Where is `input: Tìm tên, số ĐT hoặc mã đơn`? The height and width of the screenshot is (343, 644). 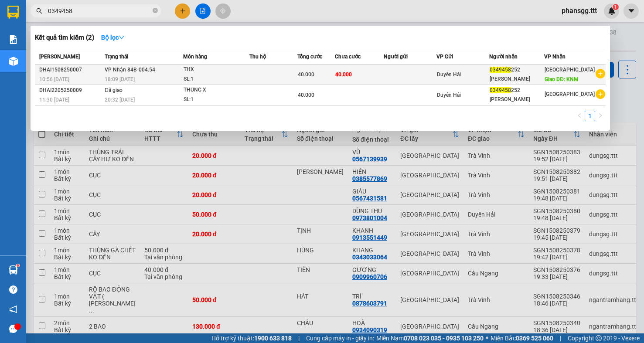 input: Tìm tên, số ĐT hoặc mã đơn is located at coordinates (99, 11).